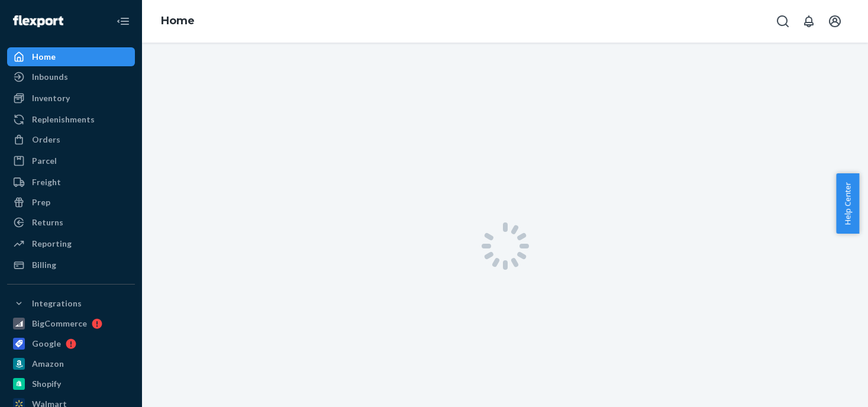 This screenshot has height=407, width=868. What do you see at coordinates (50, 77) in the screenshot?
I see `div: Inbounds` at bounding box center [50, 77].